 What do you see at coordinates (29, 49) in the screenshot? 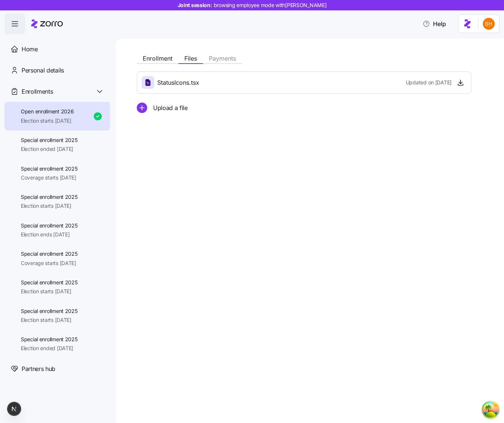
I see `span: Home` at bounding box center [29, 49].